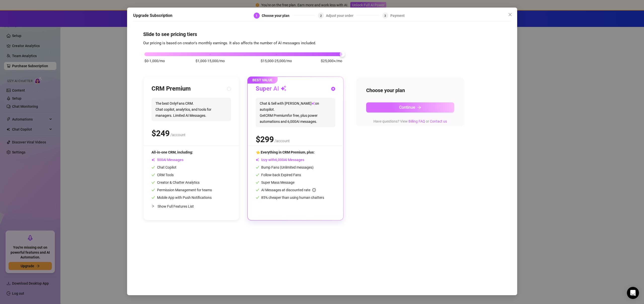 The image size is (644, 304). Describe the element at coordinates (385, 16) in the screenshot. I see `span: 3` at that location.